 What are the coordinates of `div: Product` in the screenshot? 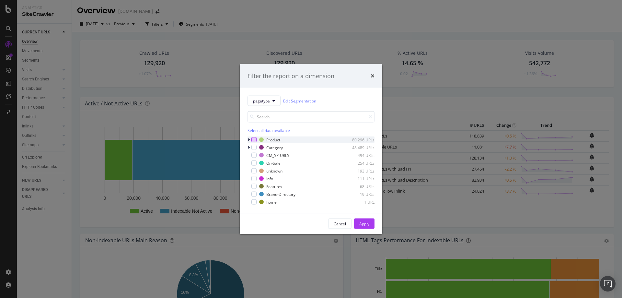 It's located at (273, 139).